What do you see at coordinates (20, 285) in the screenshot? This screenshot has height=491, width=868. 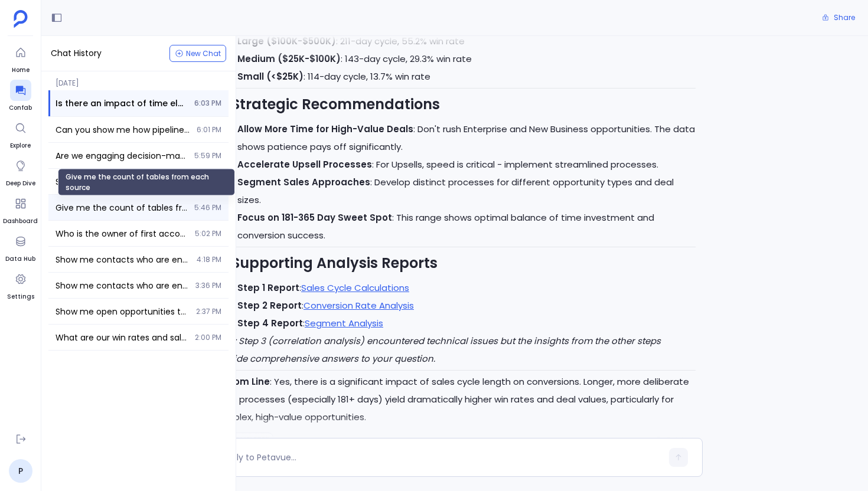 I see `a: Settings` at bounding box center [20, 285].